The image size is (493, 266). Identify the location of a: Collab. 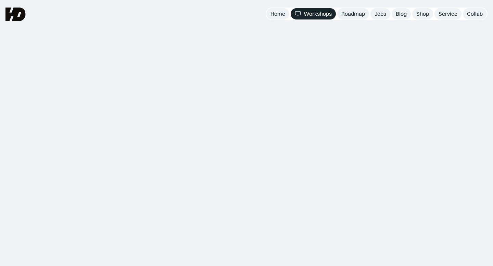
(475, 14).